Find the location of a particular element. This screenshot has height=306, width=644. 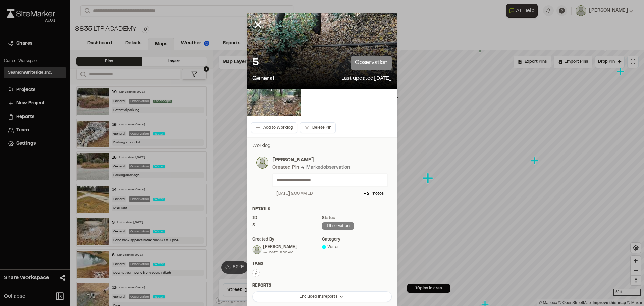

button: Delete Pin is located at coordinates (318, 127).